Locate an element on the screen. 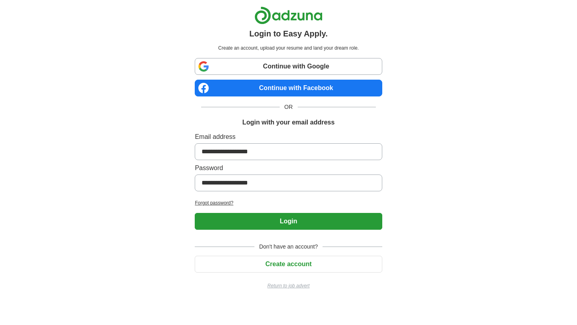 The width and height of the screenshot is (577, 325). a: Continue with Facebook is located at coordinates (288, 88).